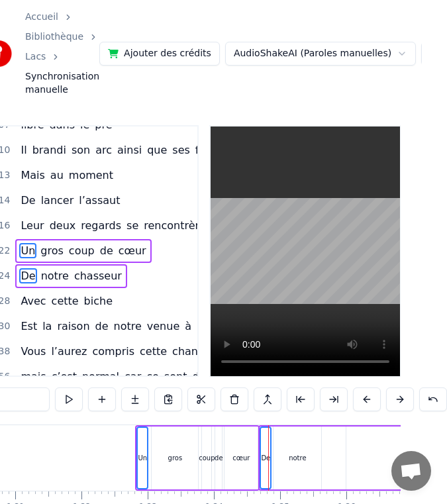 The height and width of the screenshot is (504, 447). What do you see at coordinates (62, 54) in the screenshot?
I see `nav: breadcrumb` at bounding box center [62, 54].